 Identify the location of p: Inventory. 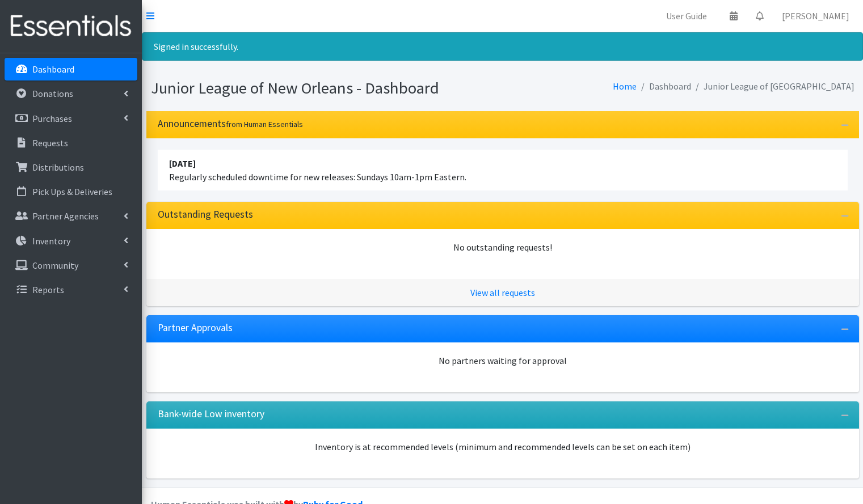
(51, 241).